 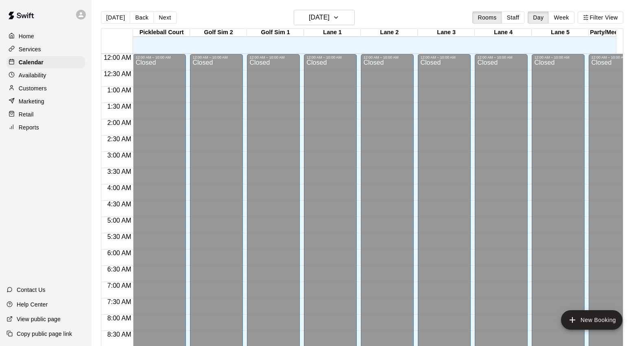 I want to click on span: 1:00 AM, so click(x=119, y=90).